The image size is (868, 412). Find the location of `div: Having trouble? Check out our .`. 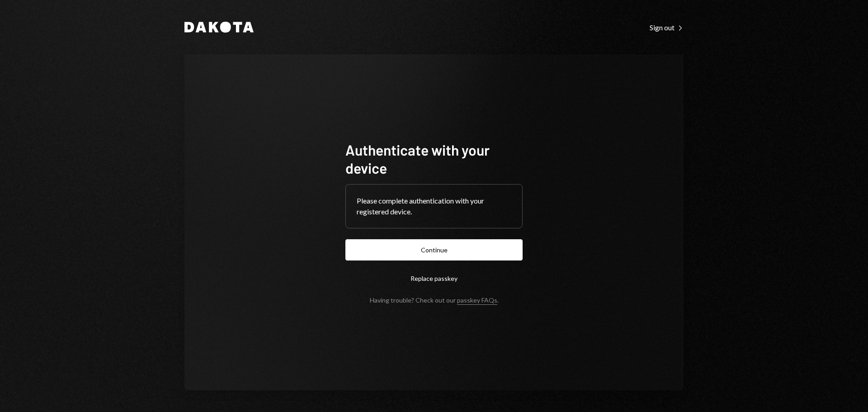

div: Having trouble? Check out our . is located at coordinates (434, 300).